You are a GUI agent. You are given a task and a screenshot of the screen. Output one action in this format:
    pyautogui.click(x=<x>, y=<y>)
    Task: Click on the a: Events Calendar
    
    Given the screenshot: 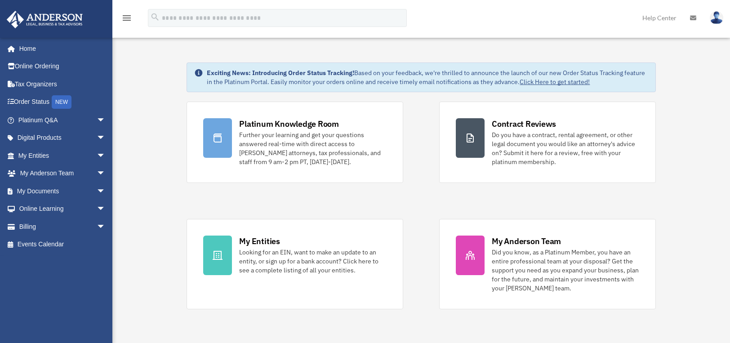 What is the action you would take?
    pyautogui.click(x=62, y=244)
    